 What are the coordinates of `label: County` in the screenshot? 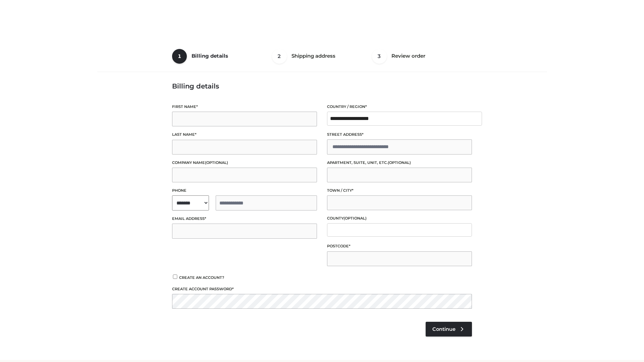 It's located at (400, 218).